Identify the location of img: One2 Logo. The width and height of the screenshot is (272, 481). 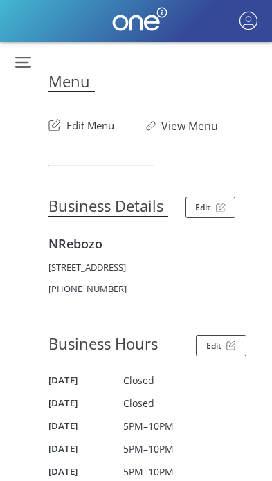
(140, 19).